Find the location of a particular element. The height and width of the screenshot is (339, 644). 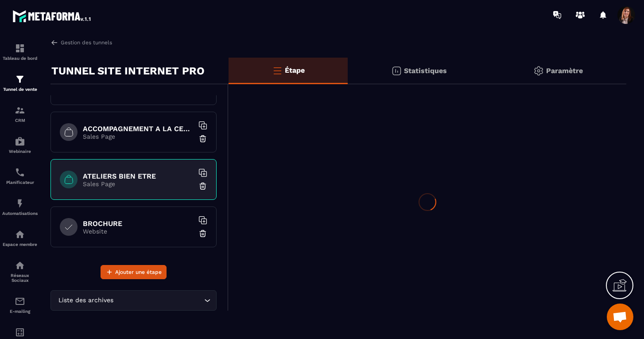

p: Webinaire is located at coordinates (20, 151).